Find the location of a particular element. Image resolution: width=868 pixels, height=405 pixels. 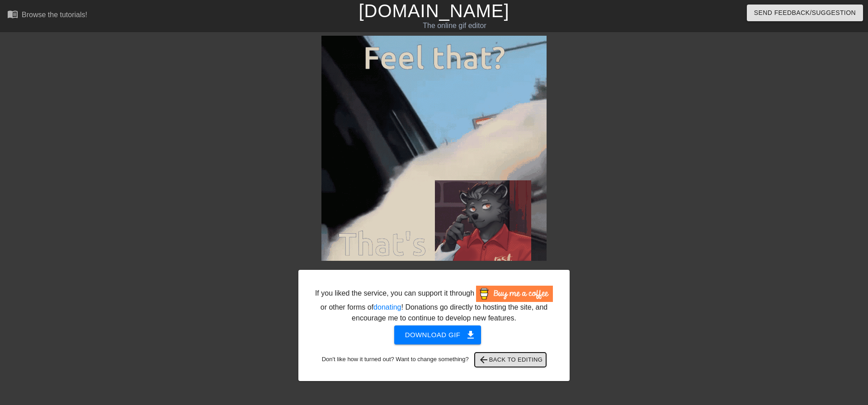

button: Back to Editing is located at coordinates (510, 360).